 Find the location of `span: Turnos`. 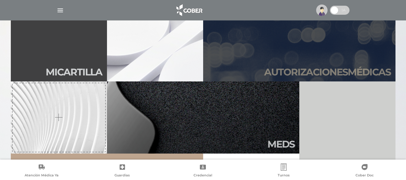

span: Turnos is located at coordinates (284, 176).